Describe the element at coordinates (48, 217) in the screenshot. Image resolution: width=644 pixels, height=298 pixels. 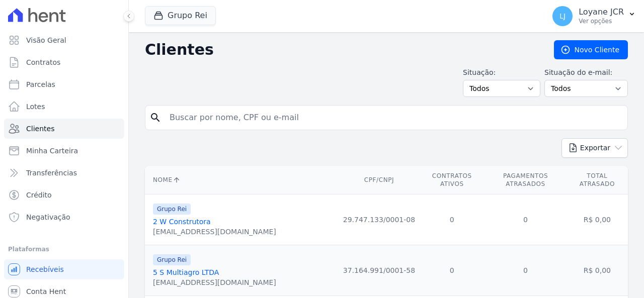
I see `span: Negativação` at that location.